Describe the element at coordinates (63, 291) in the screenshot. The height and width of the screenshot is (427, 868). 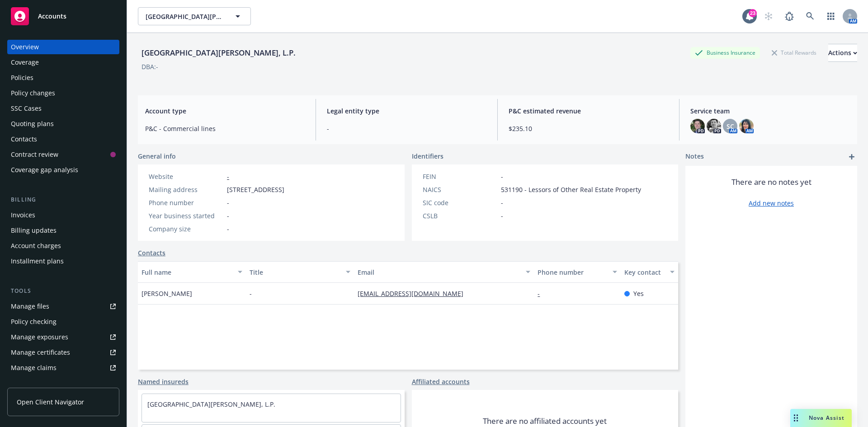
I see `div: Tools` at that location.